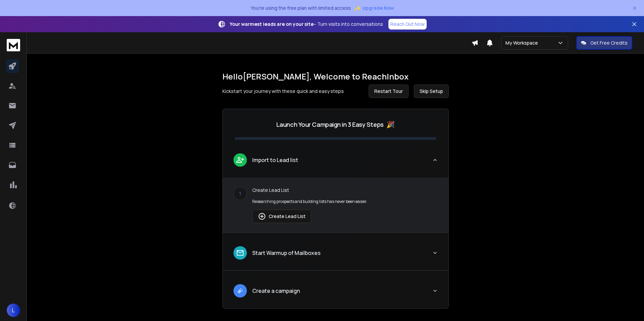 This screenshot has height=321, width=644. What do you see at coordinates (282, 216) in the screenshot?
I see `button: Create Lead List` at bounding box center [282, 216].